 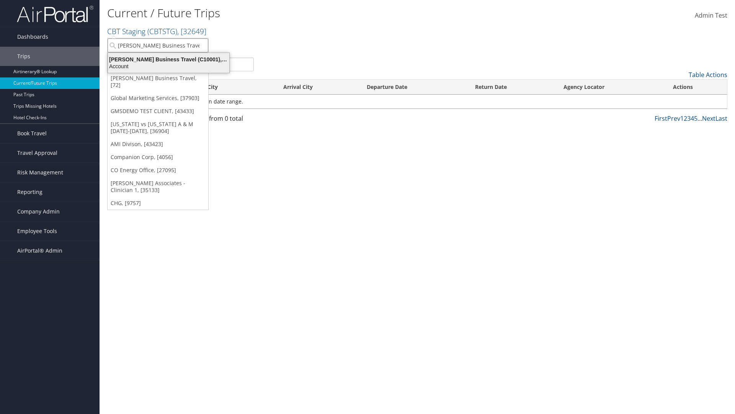 I want to click on a: Admin Test, so click(x=711, y=16).